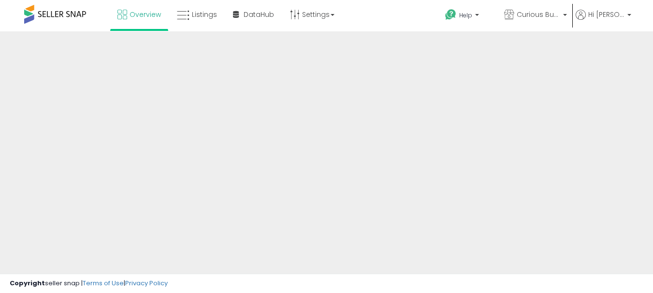  Describe the element at coordinates (146, 283) in the screenshot. I see `a: Privacy Policy` at that location.